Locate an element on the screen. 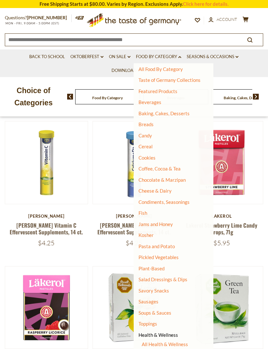 The height and width of the screenshot is (349, 268). p: Questions? is located at coordinates (38, 18).